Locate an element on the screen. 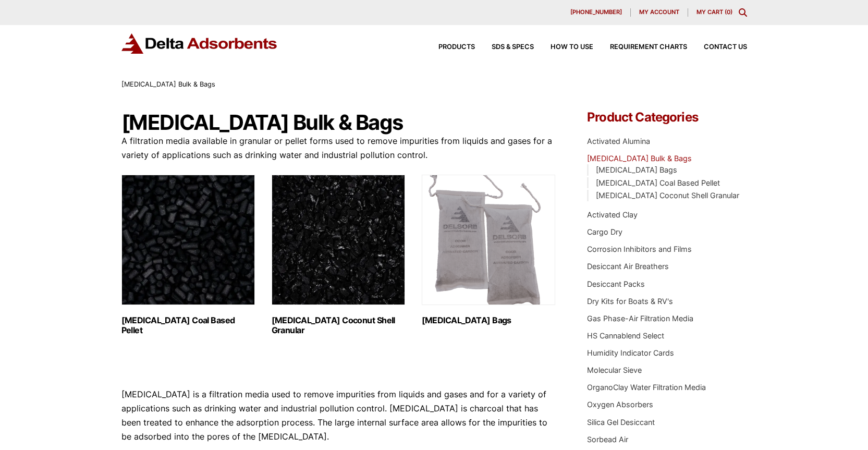 The width and height of the screenshot is (868, 450). a: Visit product category Activated Carbon Bags is located at coordinates (488, 250).